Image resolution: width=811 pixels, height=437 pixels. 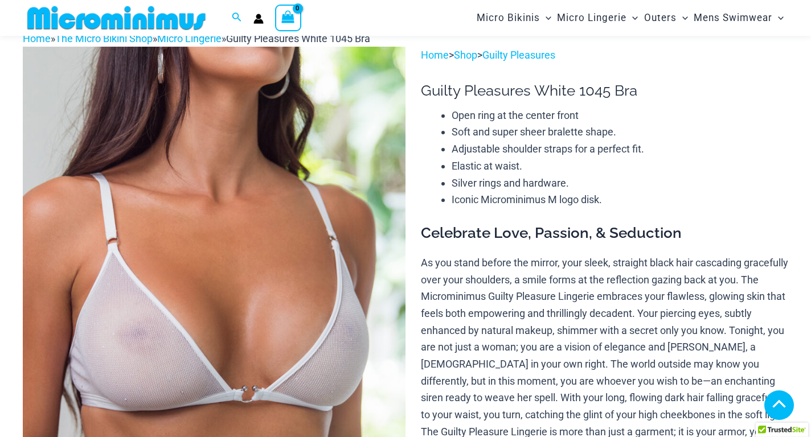 I want to click on img: MM SHOP LOGO FLAT, so click(x=116, y=18).